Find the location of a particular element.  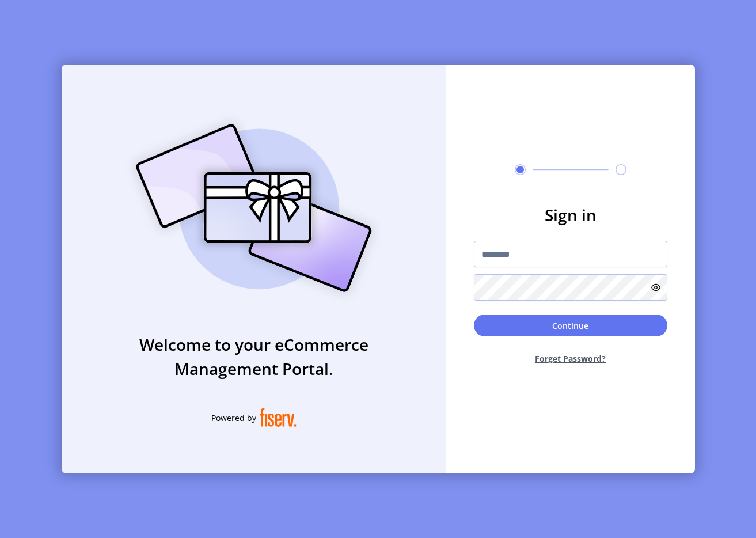

span: Powered by is located at coordinates (234, 418).